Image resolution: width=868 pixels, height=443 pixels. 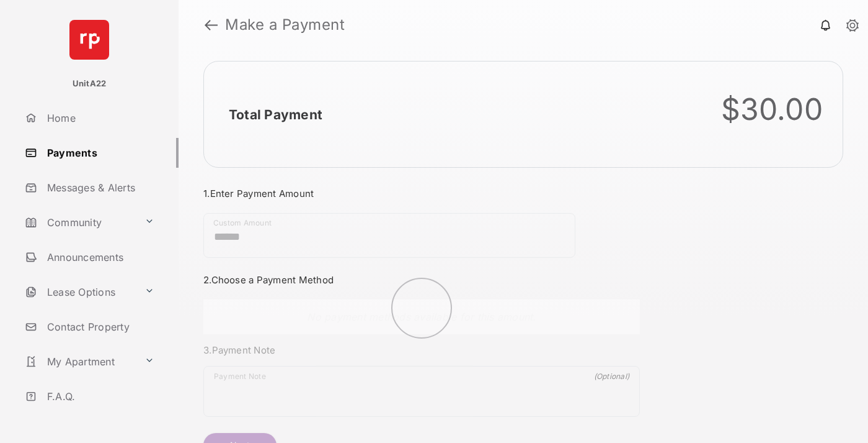 What do you see at coordinates (99, 152) in the screenshot?
I see `a: Payments` at bounding box center [99, 152].